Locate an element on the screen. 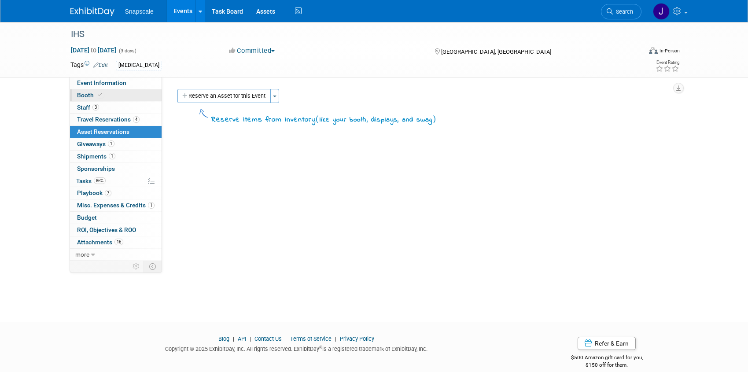 The width and height of the screenshot is (748, 372). a: Sponsorships is located at coordinates (116, 169).